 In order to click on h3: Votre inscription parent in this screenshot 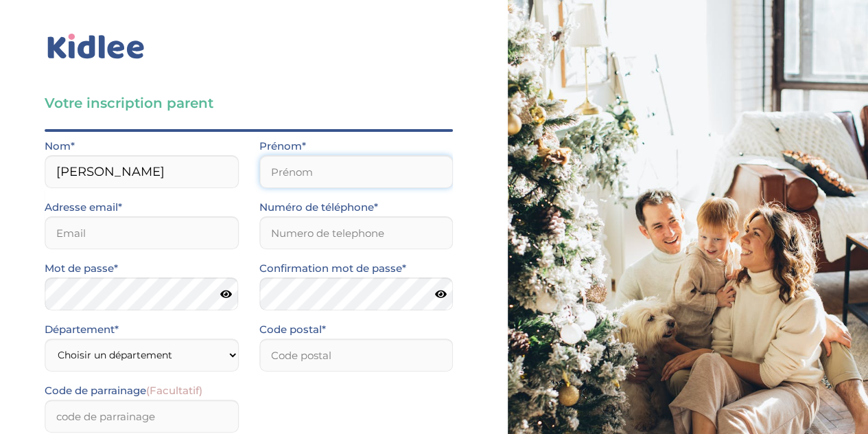, I will do `click(249, 103)`.